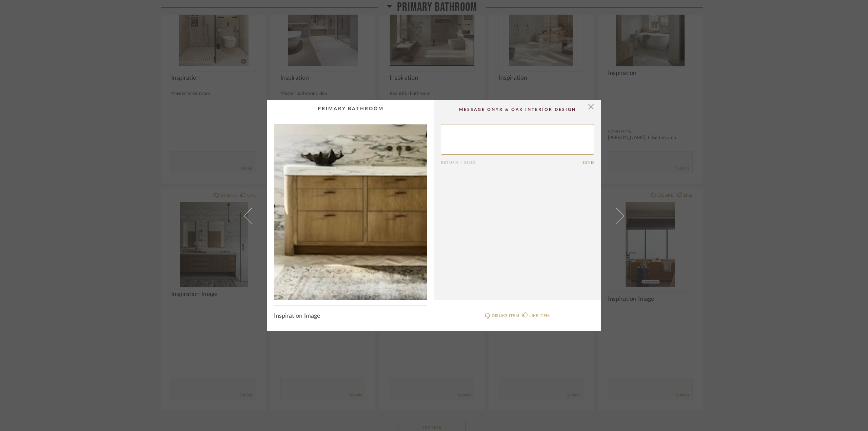 The height and width of the screenshot is (431, 868). I want to click on div: 0, so click(351, 212).